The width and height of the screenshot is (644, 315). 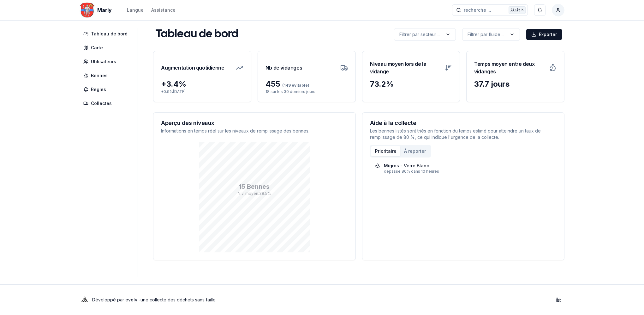 What do you see at coordinates (154, 300) in the screenshot?
I see `p: Développé par - une collecte des déchets sans faille .` at bounding box center [154, 300].